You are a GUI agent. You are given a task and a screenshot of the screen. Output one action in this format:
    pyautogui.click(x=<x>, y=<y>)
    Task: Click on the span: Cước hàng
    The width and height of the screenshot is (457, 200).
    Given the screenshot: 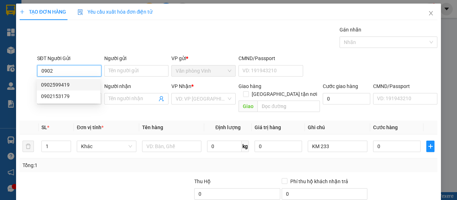 What is the action you would take?
    pyautogui.click(x=385, y=127)
    